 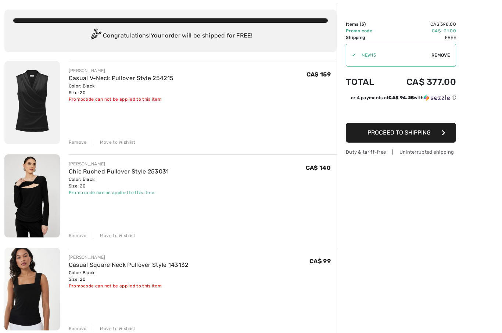 I want to click on div: Duty & tariff-free | Uninterrupted shipping, so click(x=401, y=152).